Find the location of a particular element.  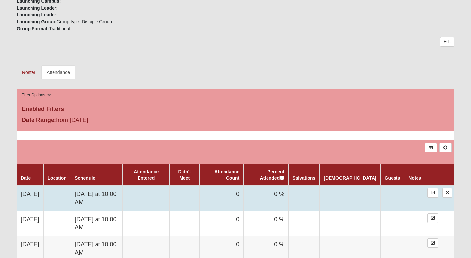

a: Percent Attended is located at coordinates (272, 175).